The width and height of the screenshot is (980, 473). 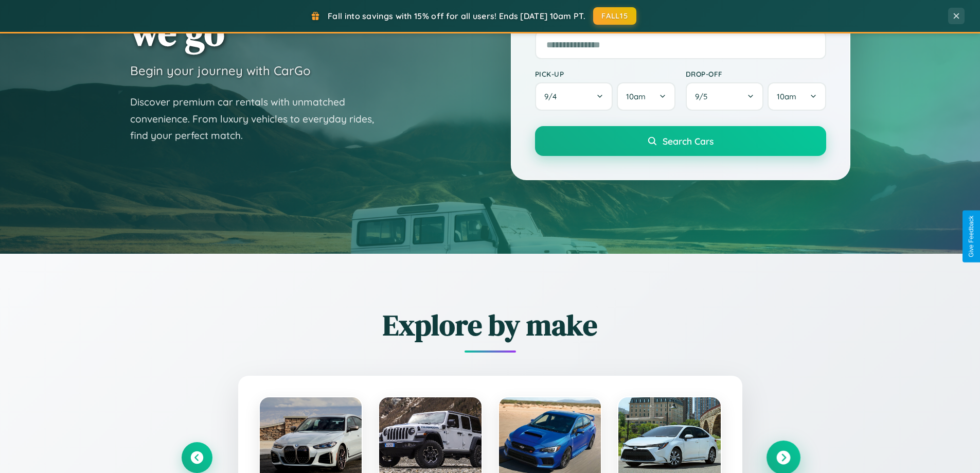 I want to click on span: Search Cars, so click(x=688, y=141).